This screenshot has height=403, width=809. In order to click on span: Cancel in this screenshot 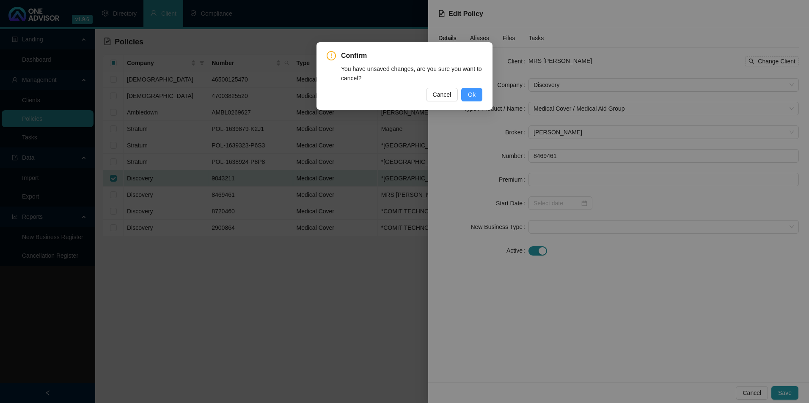, I will do `click(442, 95)`.